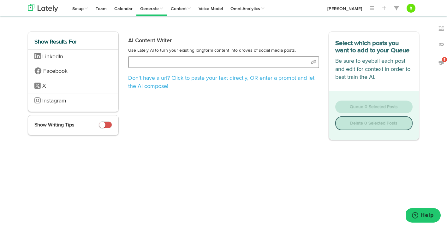 This screenshot has height=227, width=447. Describe the element at coordinates (441, 63) in the screenshot. I see `img: announcements_off.svg` at that location.